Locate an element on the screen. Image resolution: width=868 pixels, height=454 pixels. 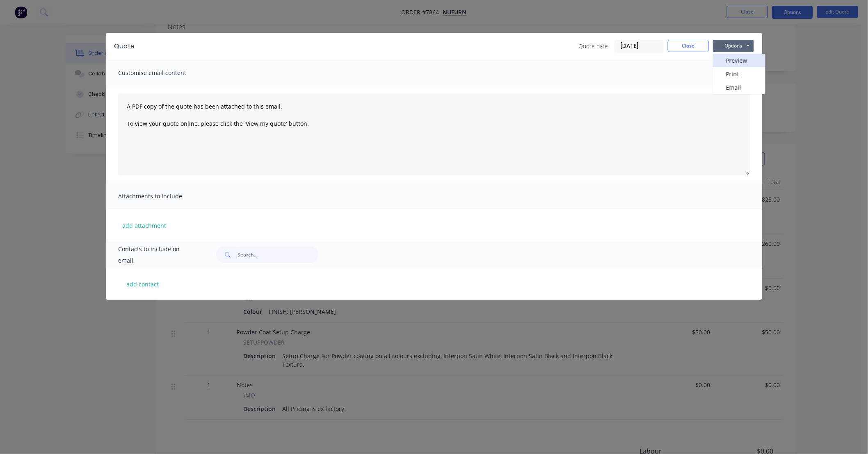
button: Preview is located at coordinates (739, 61).